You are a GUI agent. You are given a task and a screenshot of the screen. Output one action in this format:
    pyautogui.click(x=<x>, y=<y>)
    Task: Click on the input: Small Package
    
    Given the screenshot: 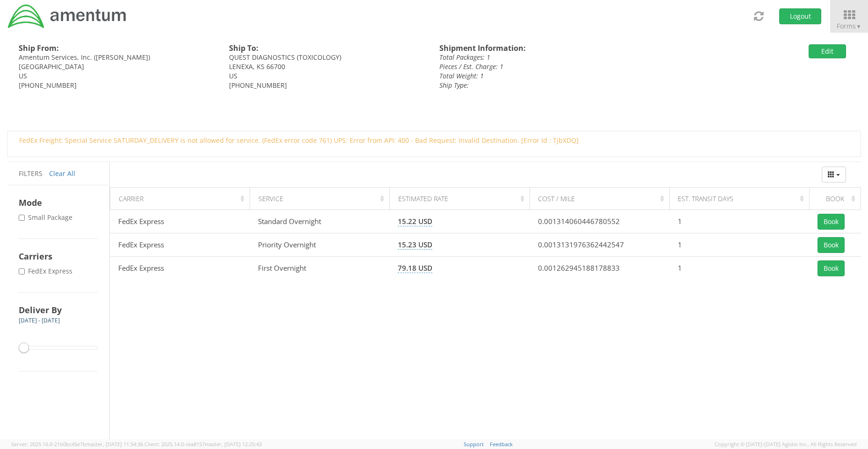 What is the action you would take?
    pyautogui.click(x=21, y=218)
    